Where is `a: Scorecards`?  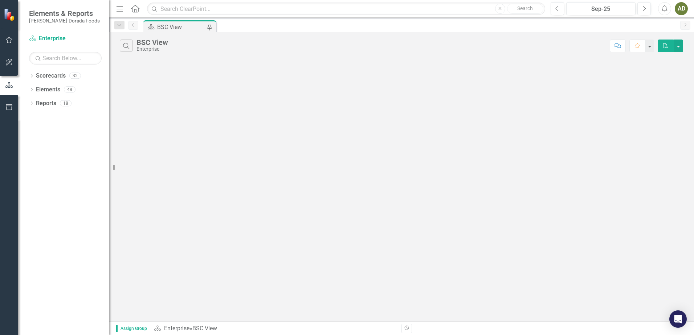 a: Scorecards is located at coordinates (51, 76).